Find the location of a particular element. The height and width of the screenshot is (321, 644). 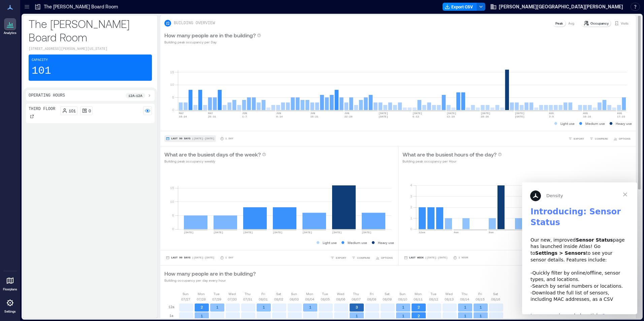

p: 1 Hour is located at coordinates (463, 258).